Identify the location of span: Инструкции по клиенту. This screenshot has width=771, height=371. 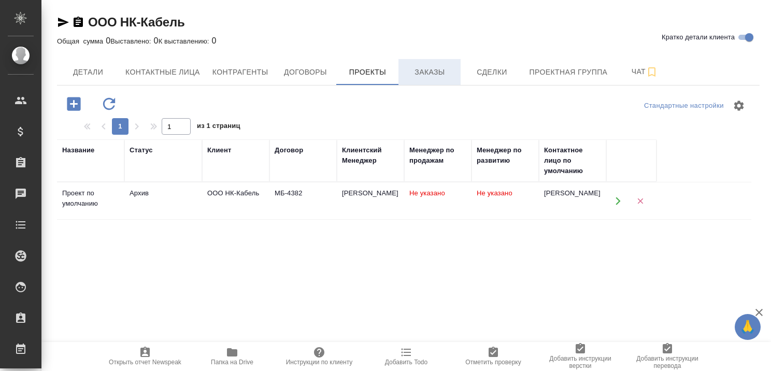
(319, 362).